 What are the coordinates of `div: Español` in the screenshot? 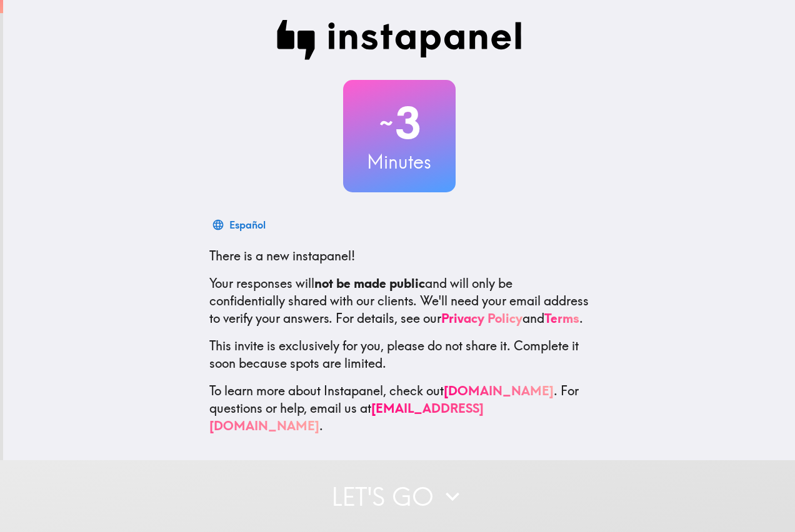 It's located at (248, 225).